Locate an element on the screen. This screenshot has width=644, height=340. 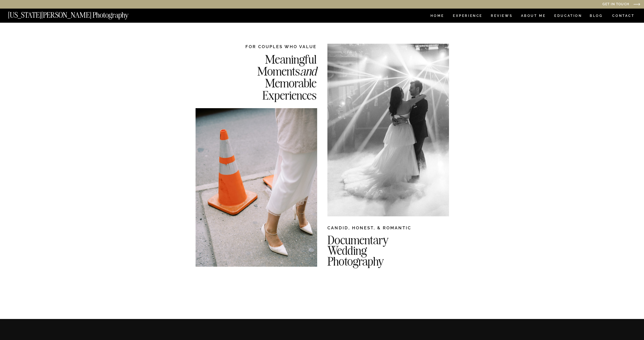
nav: Experience is located at coordinates (467, 16).